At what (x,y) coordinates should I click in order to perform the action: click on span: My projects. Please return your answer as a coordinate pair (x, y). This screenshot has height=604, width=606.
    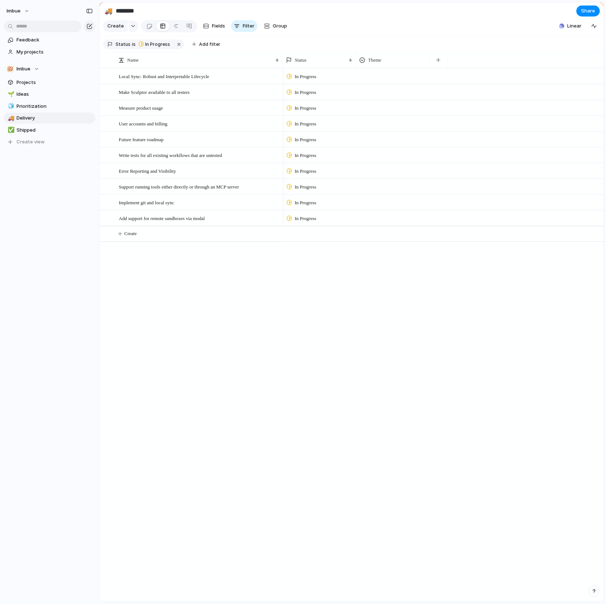
    Looking at the image, I should click on (55, 52).